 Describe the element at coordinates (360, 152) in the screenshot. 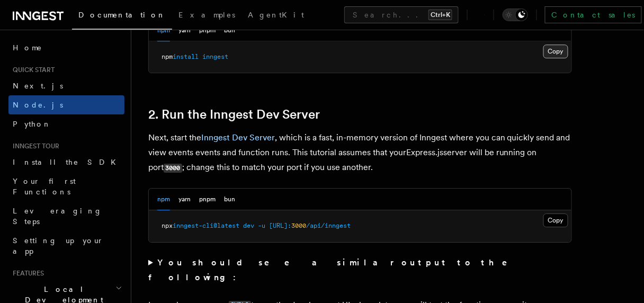

I see `p: Next, start the , which is a fast, in-memory version of Inngest where you can quickly send and vi...` at that location.